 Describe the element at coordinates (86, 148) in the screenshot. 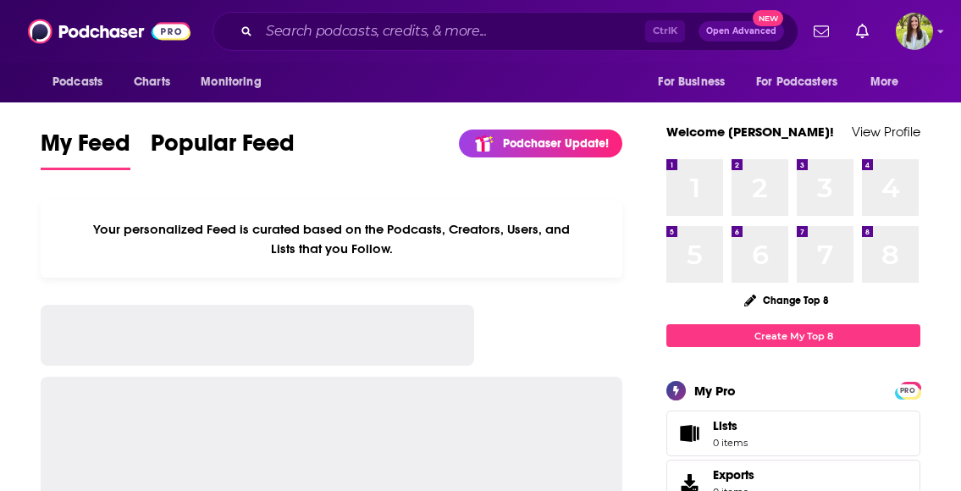

I see `span: My Feed` at that location.